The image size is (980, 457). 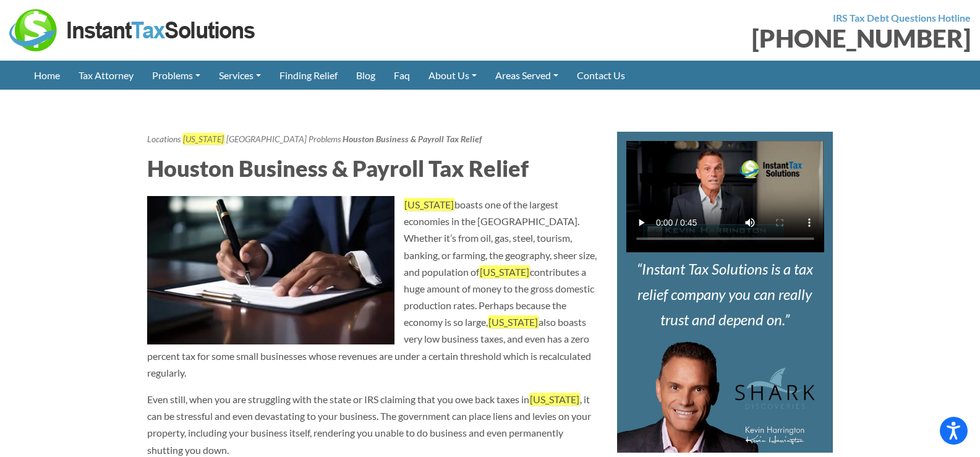 I want to click on strong: IRS Tax Debt Questions Hotline, so click(x=902, y=18).